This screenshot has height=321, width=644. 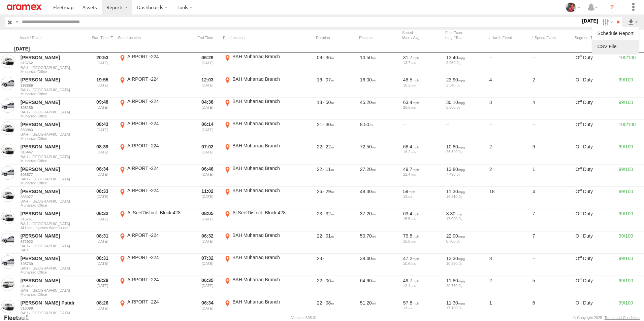 What do you see at coordinates (465, 264) in the screenshot?
I see `div: 10,920.0` at bounding box center [465, 264].